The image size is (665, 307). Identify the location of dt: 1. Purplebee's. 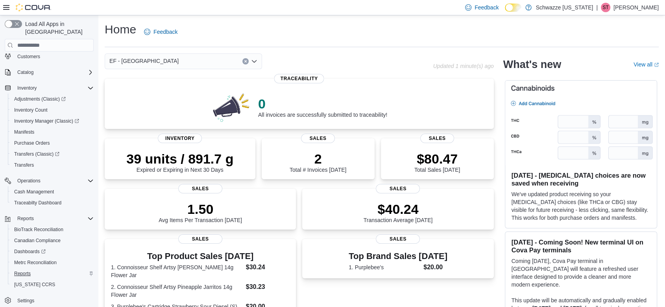
(384, 268).